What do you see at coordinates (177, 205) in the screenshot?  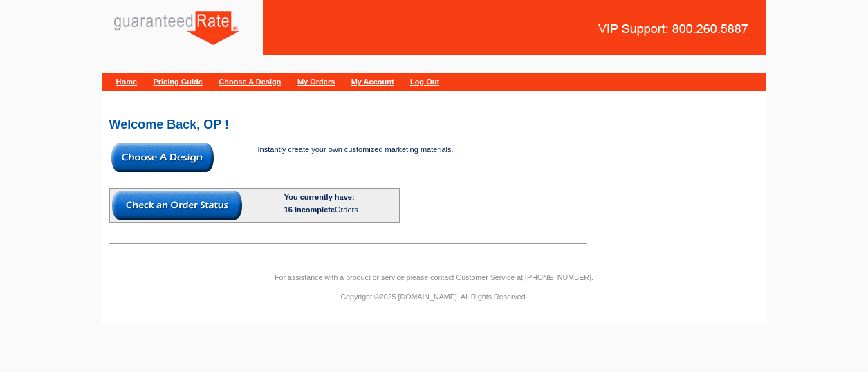 I see `img: button-check-order-status.gif` at bounding box center [177, 205].